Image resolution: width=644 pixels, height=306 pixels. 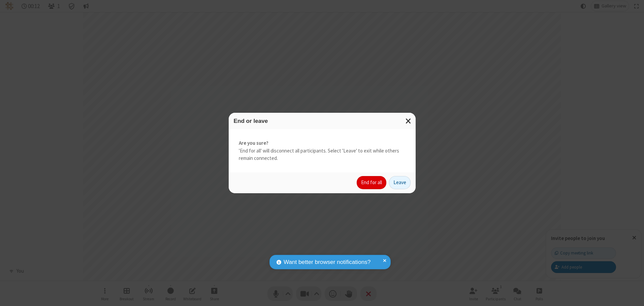 I want to click on button: Leave, so click(x=399, y=183).